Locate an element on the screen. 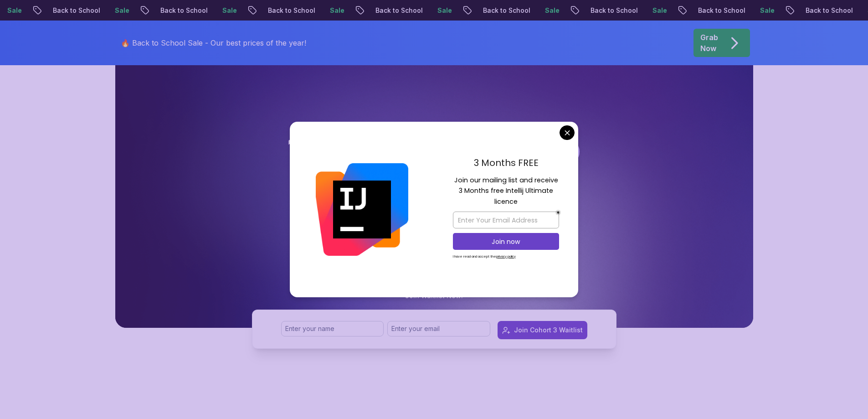  div: Join Cohort 3 Waitlist is located at coordinates (548, 330).